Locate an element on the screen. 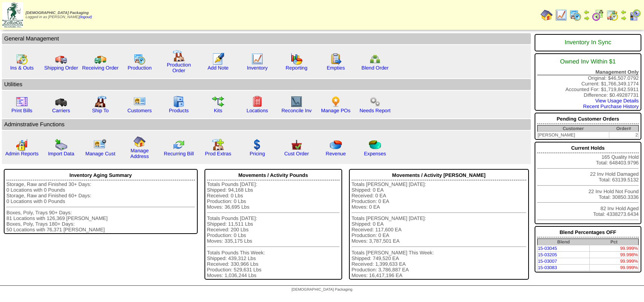  div: Pending Customer Orders is located at coordinates (587, 119).